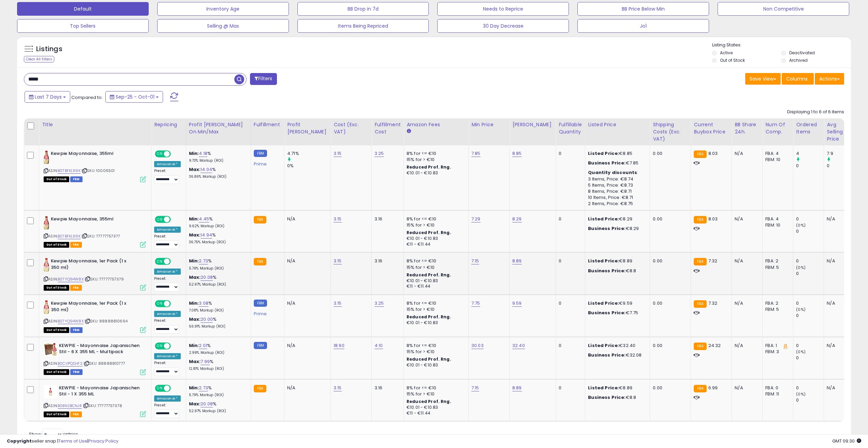 This screenshot has width=868, height=448. Describe the element at coordinates (195, 319) in the screenshot. I see `b: Max:` at that location.